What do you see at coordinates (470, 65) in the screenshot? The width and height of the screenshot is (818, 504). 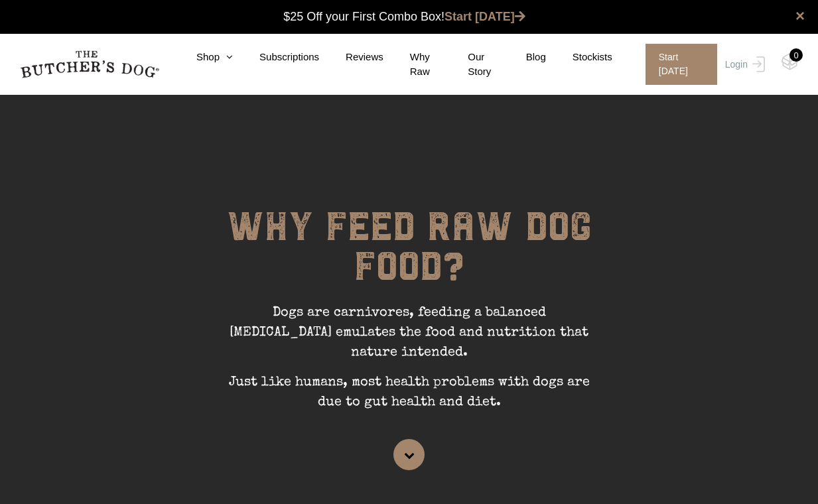 I see `a: Our Story` at bounding box center [470, 65].